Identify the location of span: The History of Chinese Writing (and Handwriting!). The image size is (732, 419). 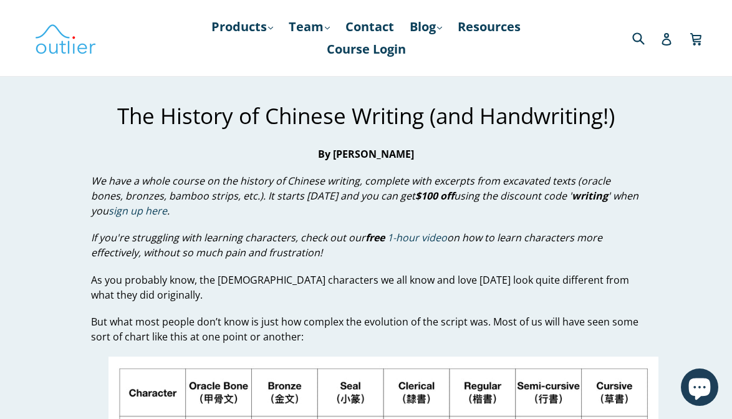
(366, 115).